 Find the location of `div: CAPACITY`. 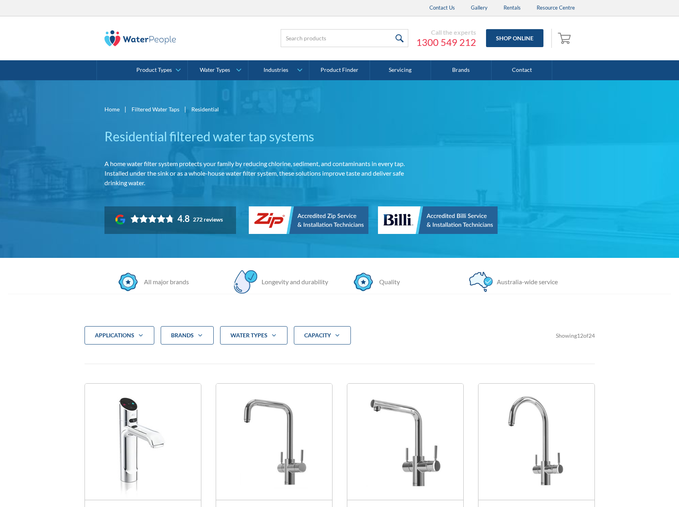

div: CAPACITY is located at coordinates (322, 335).